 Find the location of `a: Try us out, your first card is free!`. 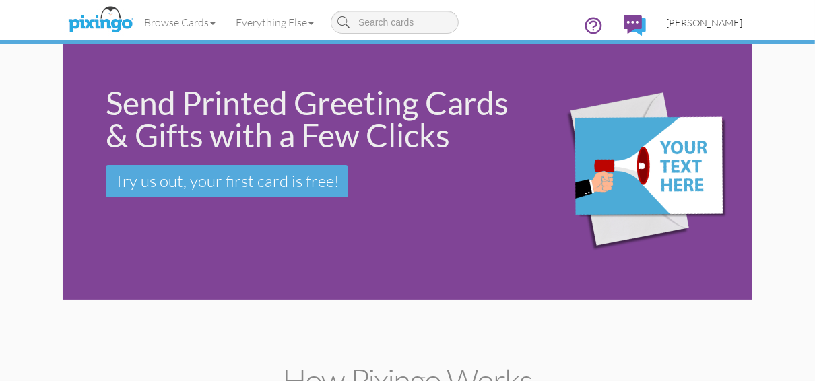

a: Try us out, your first card is free! is located at coordinates (227, 181).